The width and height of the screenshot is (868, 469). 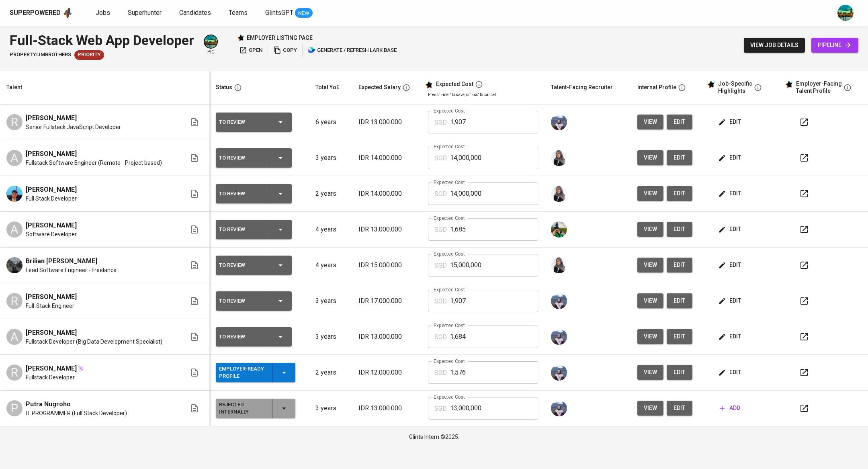 I want to click on p: IDR 12.000.000, so click(x=386, y=373).